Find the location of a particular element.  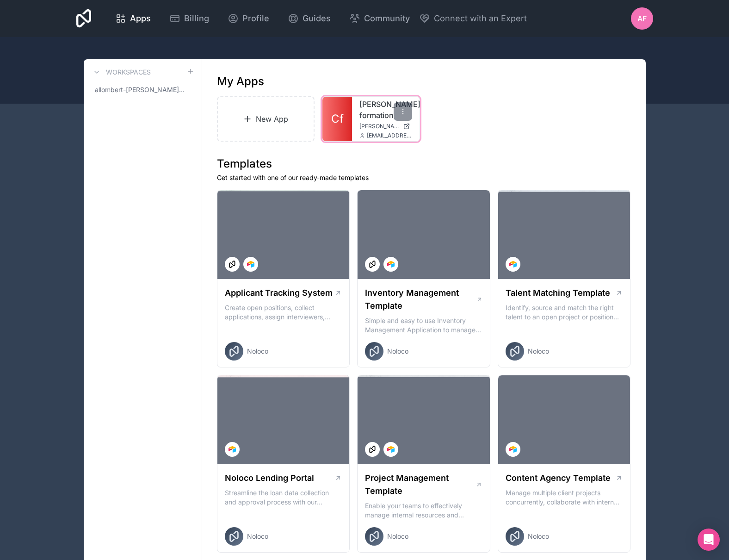

a: Apps is located at coordinates (133, 18).